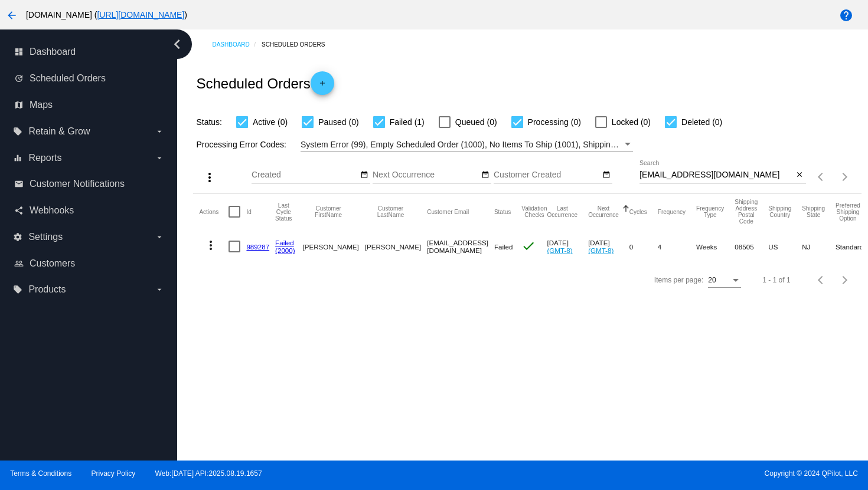 The image size is (868, 490). Describe the element at coordinates (547, 175) in the screenshot. I see `input: Customer Created` at that location.